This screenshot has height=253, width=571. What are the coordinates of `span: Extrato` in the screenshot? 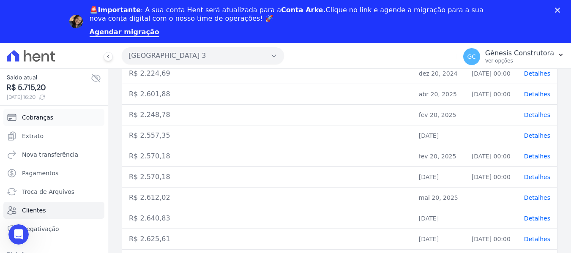 It's located at (33, 136).